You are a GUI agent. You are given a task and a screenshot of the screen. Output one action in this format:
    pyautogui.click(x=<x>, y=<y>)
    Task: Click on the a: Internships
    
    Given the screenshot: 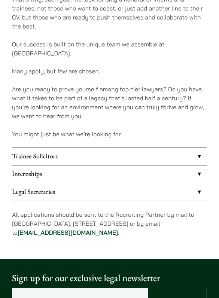 What is the action you would take?
    pyautogui.click(x=109, y=174)
    